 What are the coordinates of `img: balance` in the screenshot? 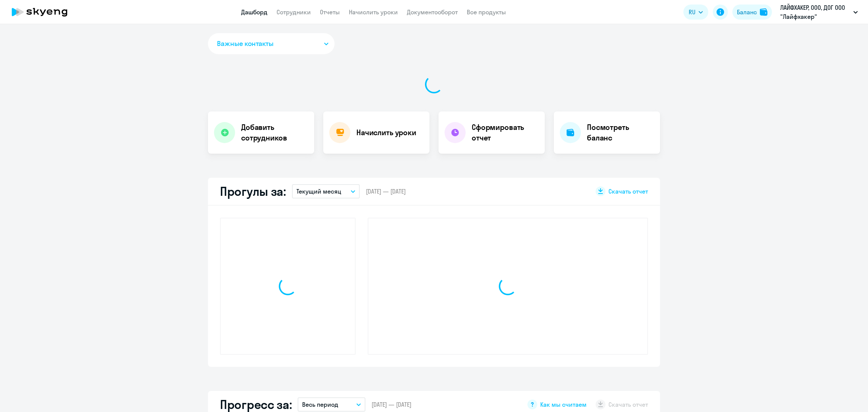 It's located at (763, 12).